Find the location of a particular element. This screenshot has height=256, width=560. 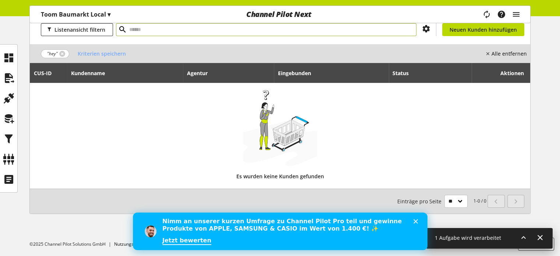

li: ©2025 Channel Pilot Solutions GmbH is located at coordinates (72, 244).